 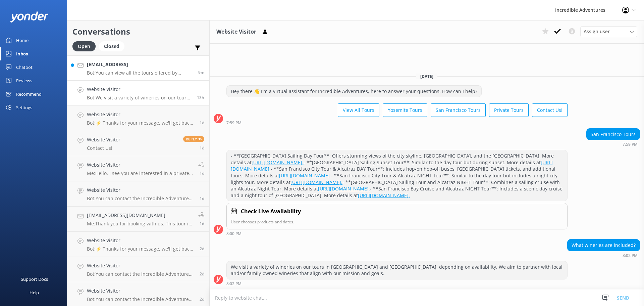 I want to click on div: Oct 03 2025 07:00pm (UTC -07:00) America/Los_Angeles, so click(x=397, y=233).